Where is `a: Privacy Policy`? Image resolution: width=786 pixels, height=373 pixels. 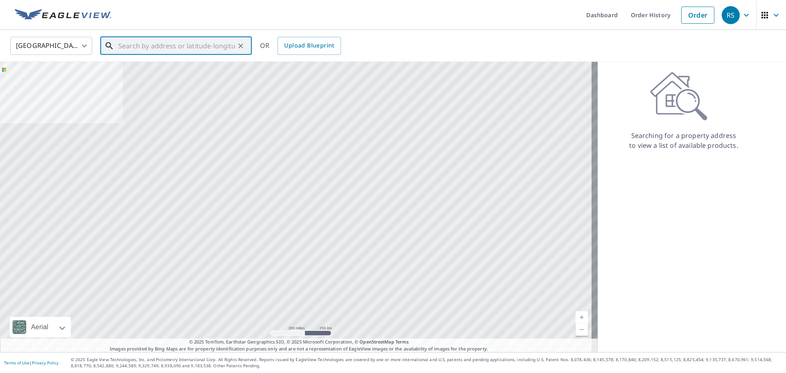
a: Privacy Policy is located at coordinates (45, 363).